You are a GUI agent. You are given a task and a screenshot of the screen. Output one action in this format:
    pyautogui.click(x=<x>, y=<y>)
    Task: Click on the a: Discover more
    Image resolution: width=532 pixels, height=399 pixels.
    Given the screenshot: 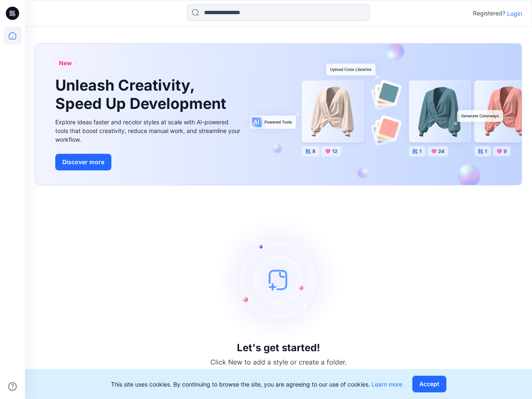 What is the action you would take?
    pyautogui.click(x=149, y=162)
    